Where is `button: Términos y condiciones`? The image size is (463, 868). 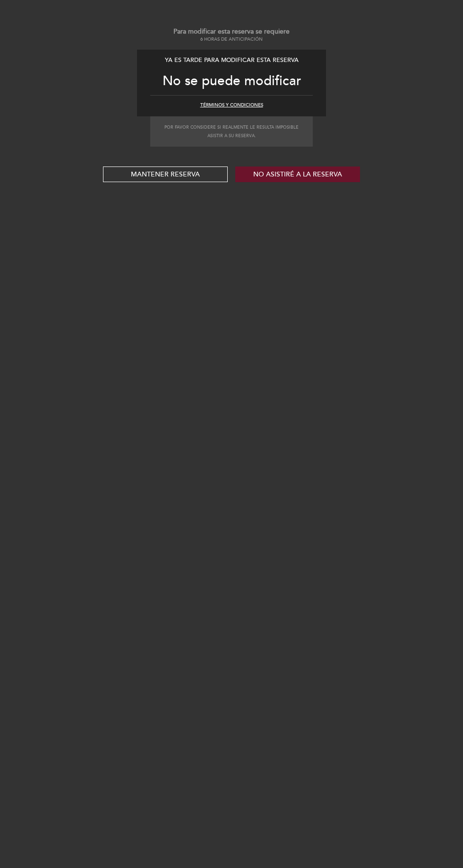 button: Términos y condiciones is located at coordinates (232, 106).